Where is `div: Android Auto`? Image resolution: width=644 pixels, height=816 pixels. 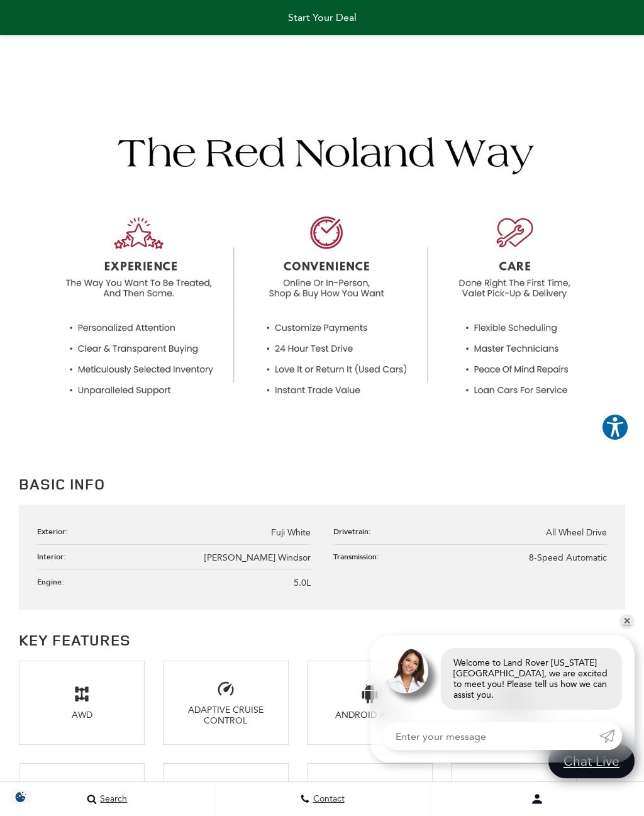
div: Android Auto is located at coordinates (369, 714).